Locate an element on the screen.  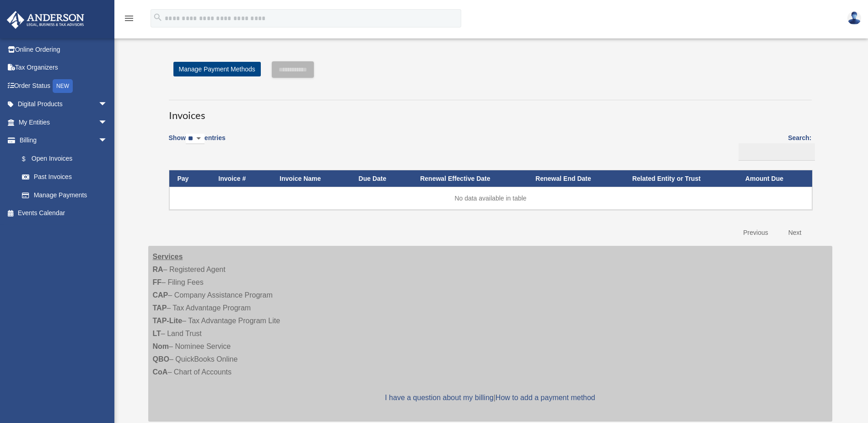
a: How to add a payment method is located at coordinates (546, 397).